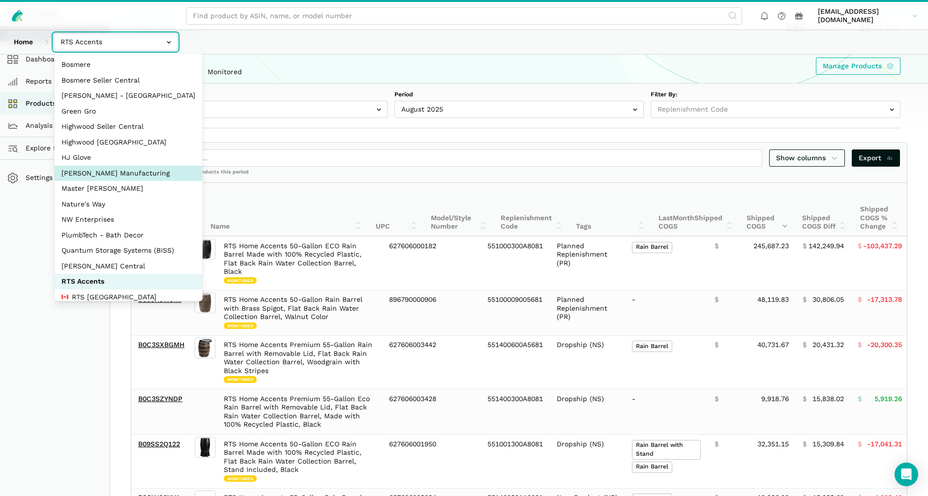 The image size is (928, 496). Describe the element at coordinates (128, 251) in the screenshot. I see `button: Quantum Storage Systems (BISS)` at that location.